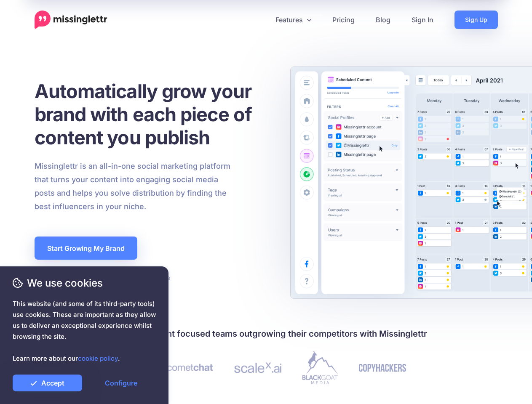  I want to click on p: Missinglettr is an all-in-one social marketing platform that turns your content into engaging soc..., so click(132, 186).